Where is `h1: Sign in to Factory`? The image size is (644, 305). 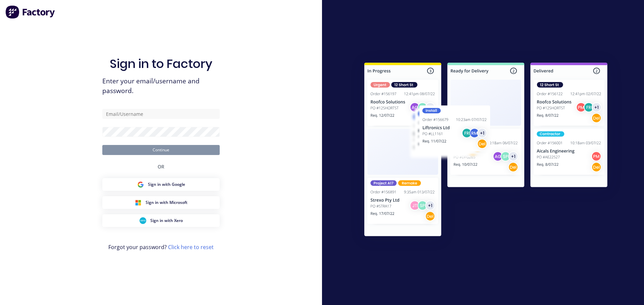 h1: Sign in to Factory is located at coordinates (161, 64).